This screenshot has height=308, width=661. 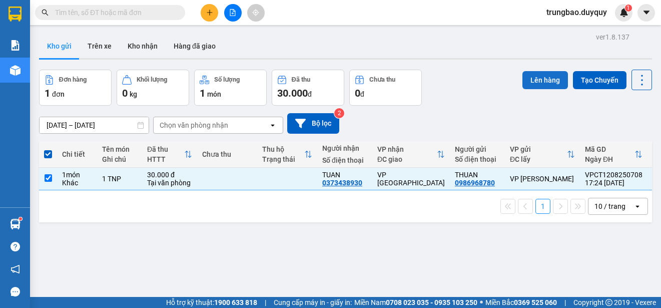 I want to click on span: Cung cấp máy in - giấy in:, so click(x=313, y=302).